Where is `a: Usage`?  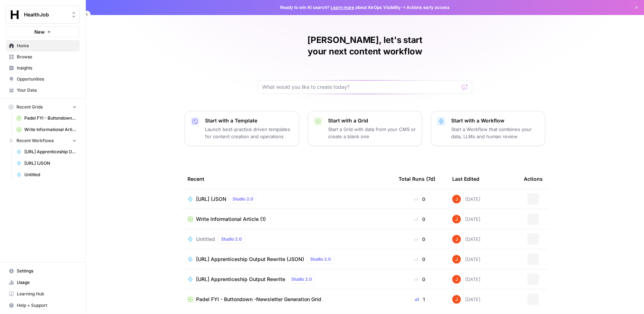 a: Usage is located at coordinates (42, 283).